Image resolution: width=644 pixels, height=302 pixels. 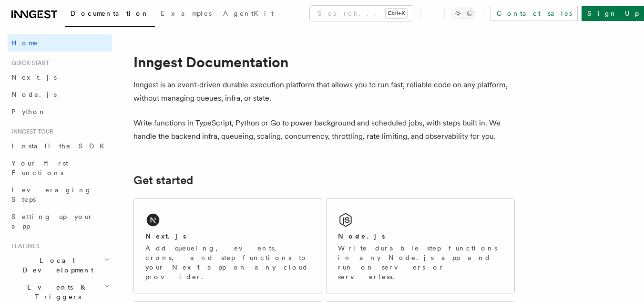 I want to click on a: Get started, so click(x=163, y=181).